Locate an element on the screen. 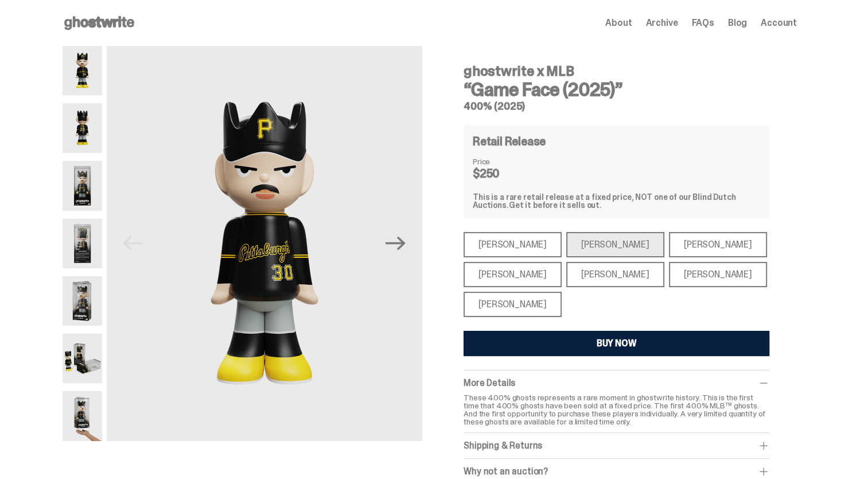 This screenshot has height=479, width=868. span: Account is located at coordinates (779, 23).